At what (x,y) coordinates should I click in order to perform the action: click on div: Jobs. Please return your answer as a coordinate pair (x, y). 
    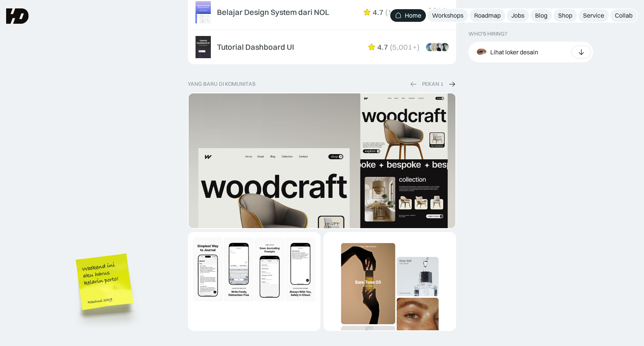
    Looking at the image, I should click on (518, 15).